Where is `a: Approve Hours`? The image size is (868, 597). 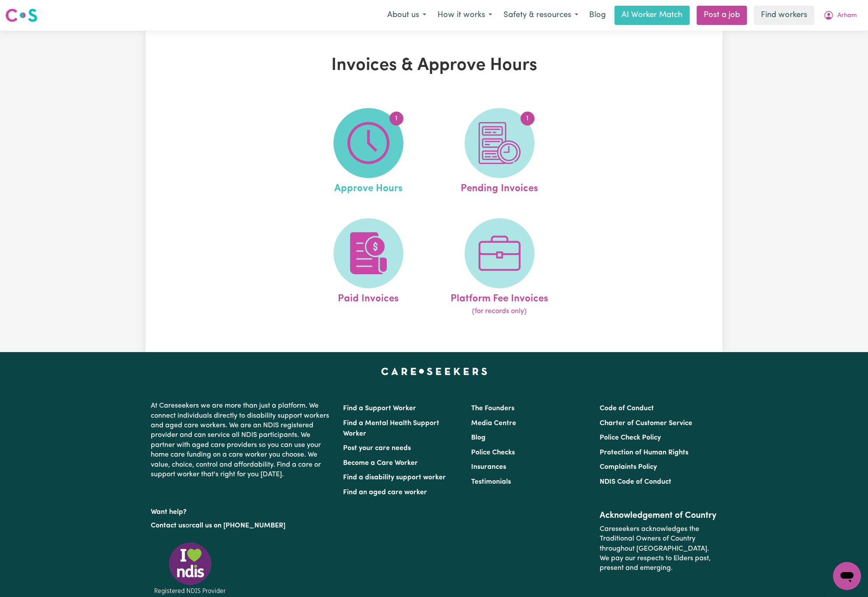
a: Approve Hours is located at coordinates (369, 152).